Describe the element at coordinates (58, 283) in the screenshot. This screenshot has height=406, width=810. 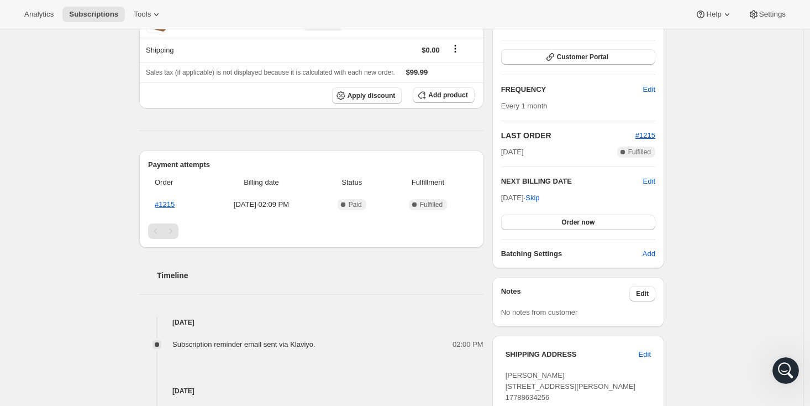
I see `b: A few minutes` at that location.